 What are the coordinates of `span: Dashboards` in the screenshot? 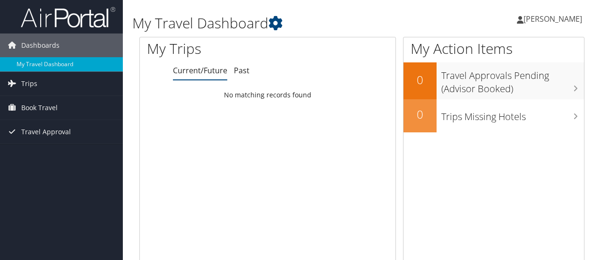 It's located at (40, 45).